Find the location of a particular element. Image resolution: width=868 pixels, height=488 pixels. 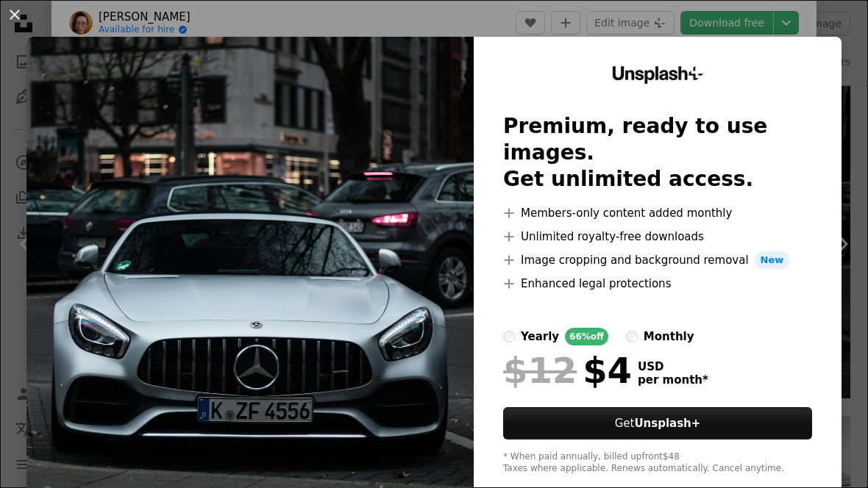

div: * When paid annually, billed upfront $48 Taxes where applicable. Renews automatically. Cancel any... is located at coordinates (657, 463).